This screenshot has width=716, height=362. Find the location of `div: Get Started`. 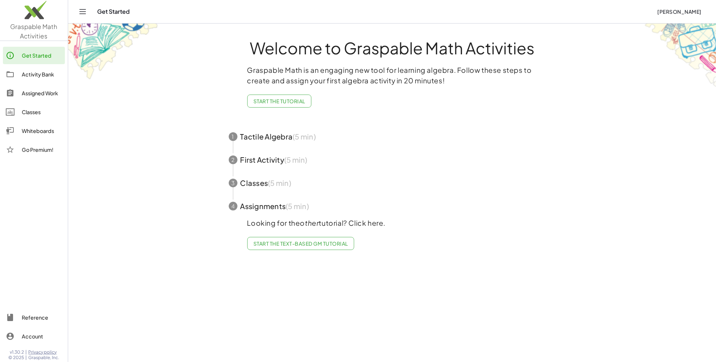

div: Get Started is located at coordinates (42, 55).